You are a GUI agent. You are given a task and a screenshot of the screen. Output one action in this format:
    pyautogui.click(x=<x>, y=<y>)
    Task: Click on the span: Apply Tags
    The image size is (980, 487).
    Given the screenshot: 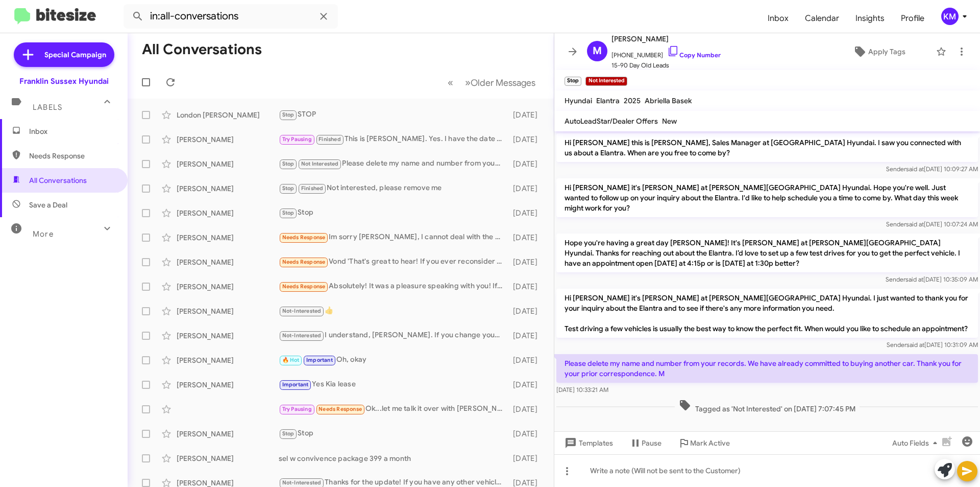 What is the action you would take?
    pyautogui.click(x=886, y=52)
    